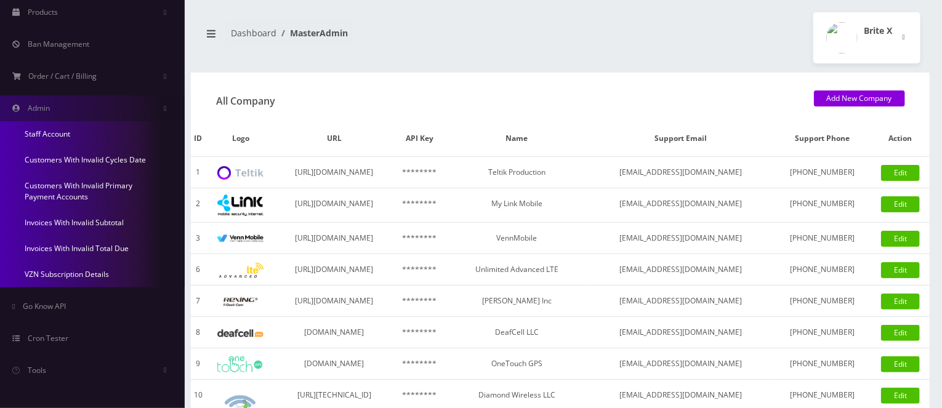 The height and width of the screenshot is (408, 942). What do you see at coordinates (198, 270) in the screenshot?
I see `td: 6` at bounding box center [198, 270].